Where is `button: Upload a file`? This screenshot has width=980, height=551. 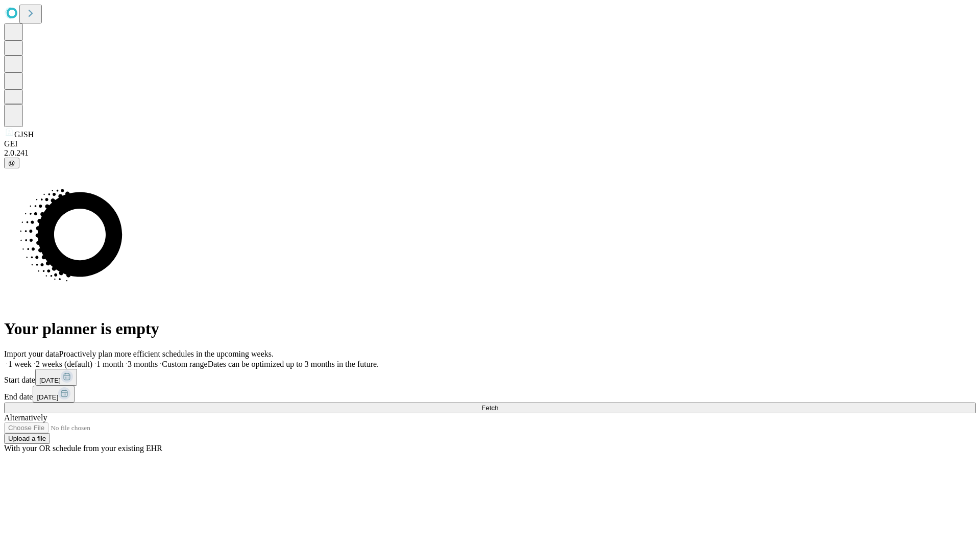
button: Upload a file is located at coordinates (27, 438).